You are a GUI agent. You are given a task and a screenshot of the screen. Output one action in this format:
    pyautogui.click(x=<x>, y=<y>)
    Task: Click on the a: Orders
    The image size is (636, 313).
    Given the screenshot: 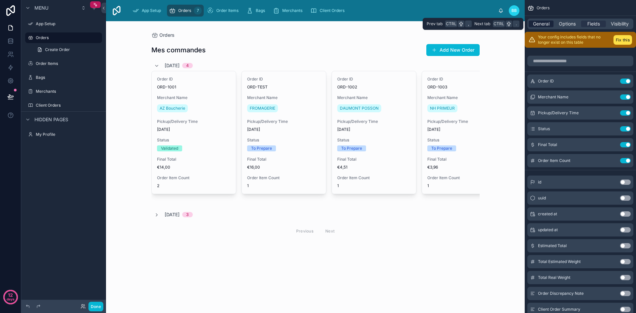 What is the action you would take?
    pyautogui.click(x=64, y=38)
    